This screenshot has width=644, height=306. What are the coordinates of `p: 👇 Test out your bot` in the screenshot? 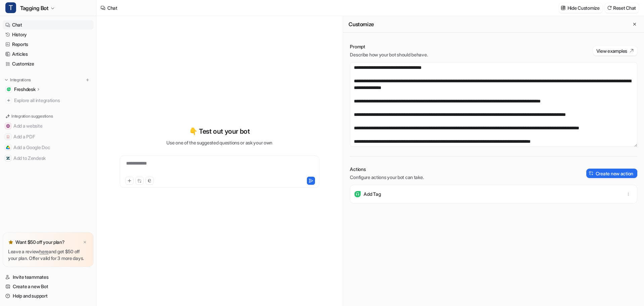 It's located at (220, 131).